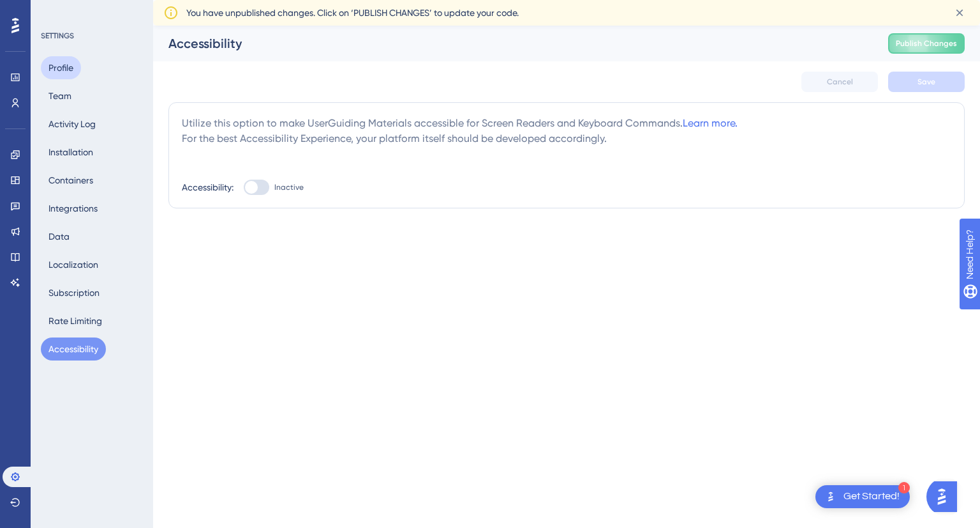 This screenshot has width=980, height=528. I want to click on button: Team, so click(60, 96).